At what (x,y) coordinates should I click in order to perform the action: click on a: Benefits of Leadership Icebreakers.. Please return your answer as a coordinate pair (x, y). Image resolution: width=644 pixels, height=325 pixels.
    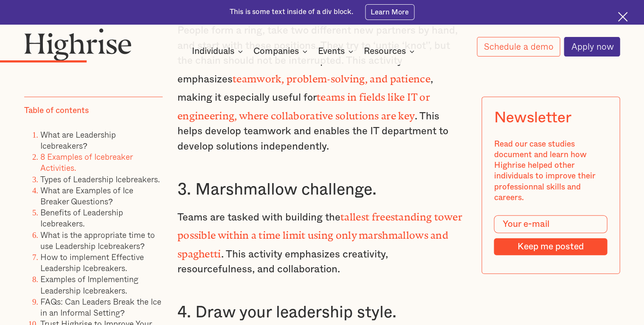
    Looking at the image, I should click on (82, 218).